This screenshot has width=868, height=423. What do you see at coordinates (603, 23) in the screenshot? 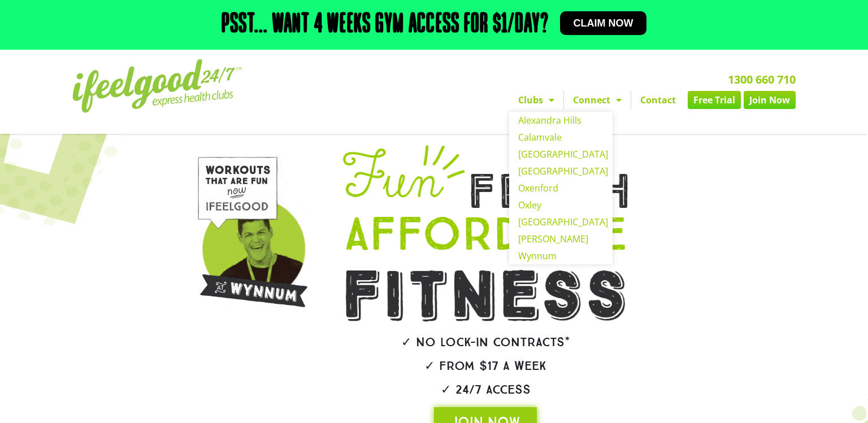
I see `a: Claim now` at bounding box center [603, 23].